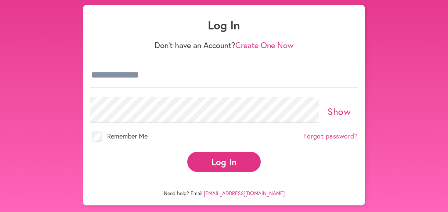 This screenshot has width=448, height=212. Describe the element at coordinates (224, 162) in the screenshot. I see `button: Log In` at that location.